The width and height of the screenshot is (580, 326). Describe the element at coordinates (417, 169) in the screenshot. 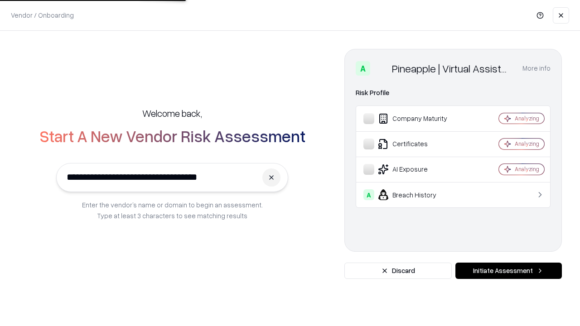

I see `div: AI Exposure` at that location.